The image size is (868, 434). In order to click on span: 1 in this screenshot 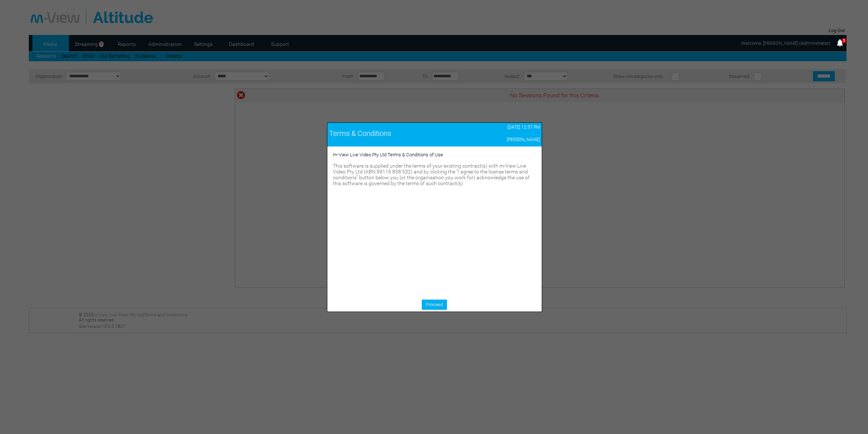, I will do `click(844, 40)`.